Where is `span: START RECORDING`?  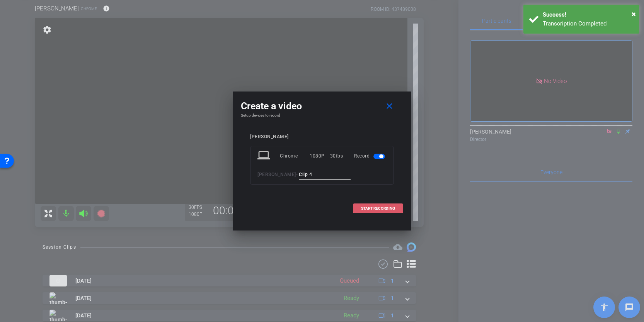
span: START RECORDING is located at coordinates (378, 209).